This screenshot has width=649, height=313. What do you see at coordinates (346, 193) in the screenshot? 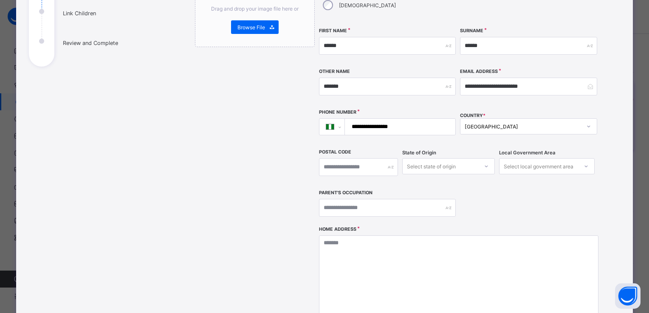
I see `label: Parent's Occupation` at bounding box center [346, 193].